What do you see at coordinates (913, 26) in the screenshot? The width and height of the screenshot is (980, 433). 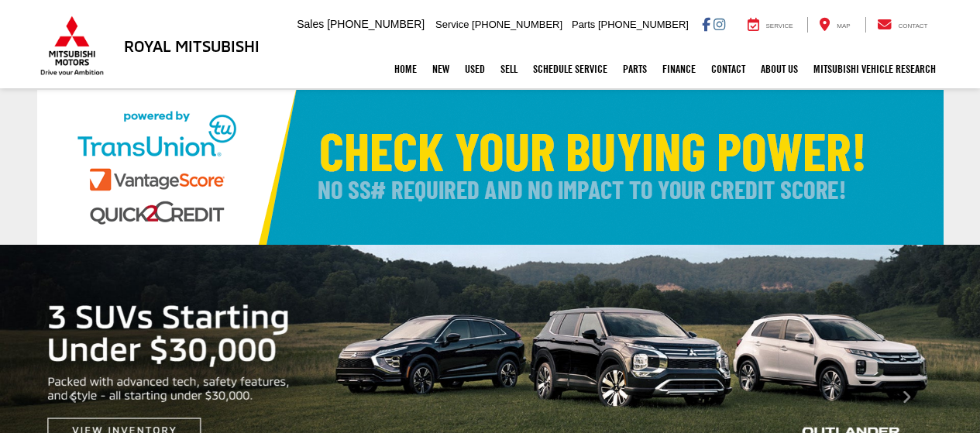 I see `span: Contact` at bounding box center [913, 26].